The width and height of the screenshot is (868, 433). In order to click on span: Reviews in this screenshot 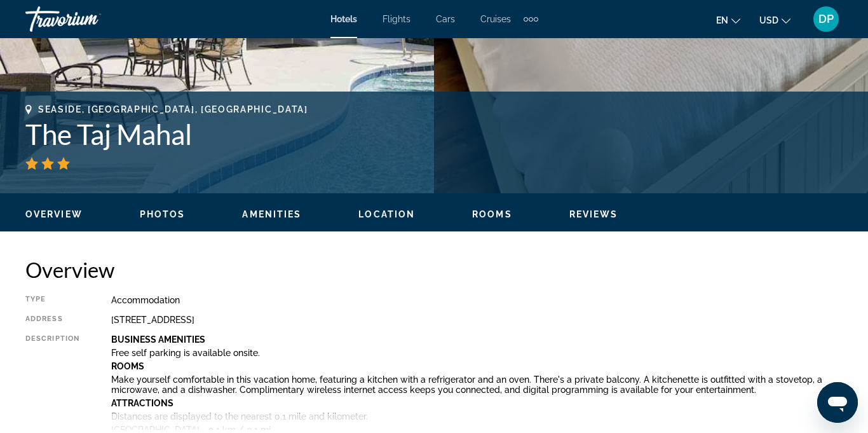, I will do `click(594, 214)`.